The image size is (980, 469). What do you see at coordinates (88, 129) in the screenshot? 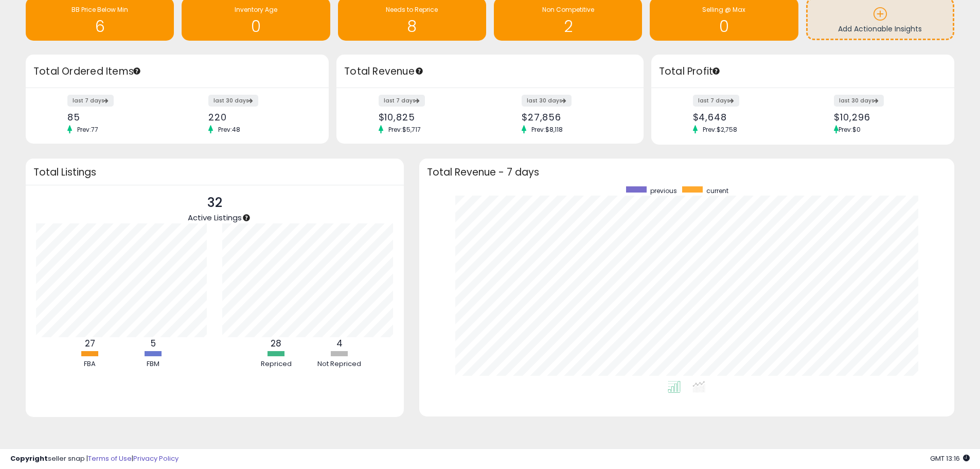
I see `span: Prev: 77` at bounding box center [88, 129].